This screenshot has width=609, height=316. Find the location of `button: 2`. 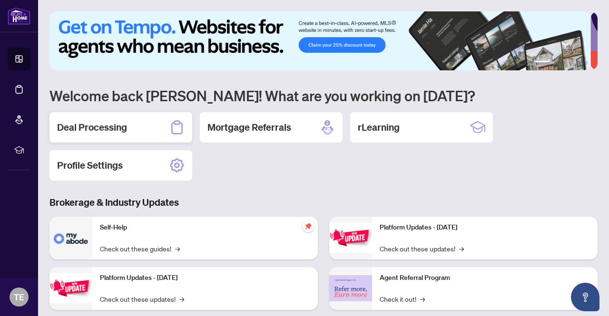

button: 2 is located at coordinates (555, 63).